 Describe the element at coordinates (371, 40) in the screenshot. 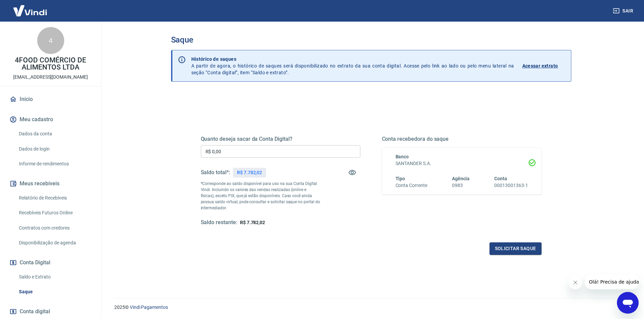

I see `h3: Saque` at that location.